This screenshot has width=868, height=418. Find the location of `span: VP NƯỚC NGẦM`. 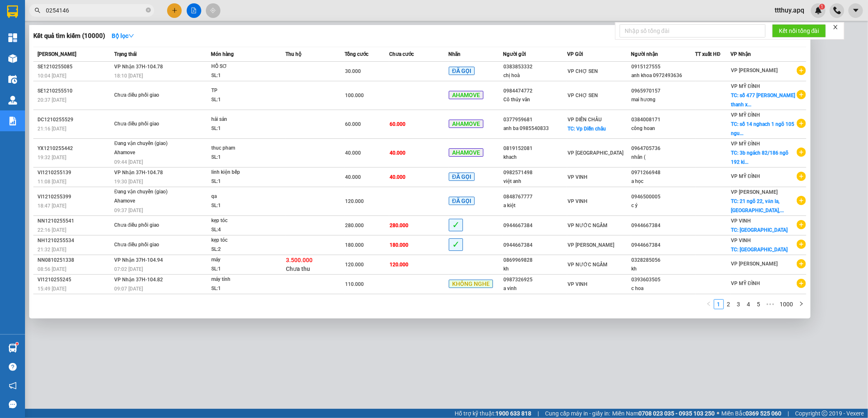

span: VP NƯỚC NGẦM is located at coordinates (588, 265).